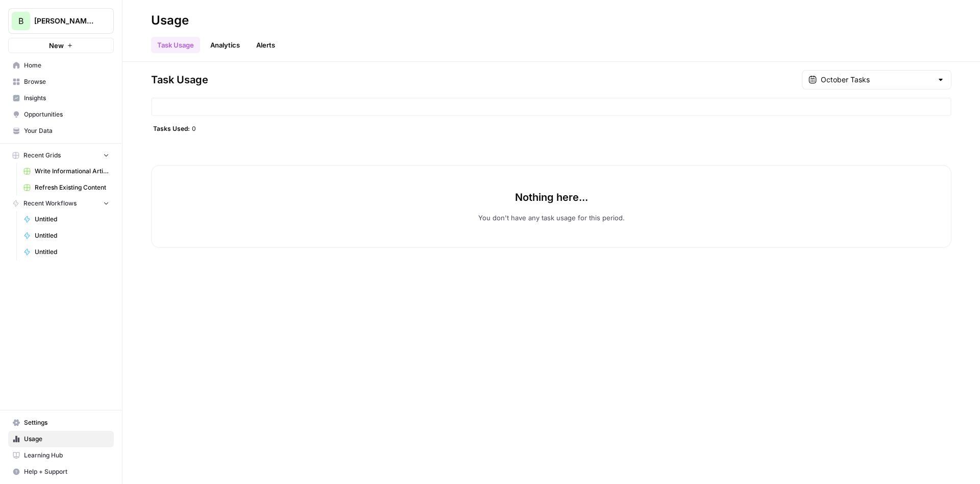  Describe the element at coordinates (66, 439) in the screenshot. I see `span: Usage` at that location.